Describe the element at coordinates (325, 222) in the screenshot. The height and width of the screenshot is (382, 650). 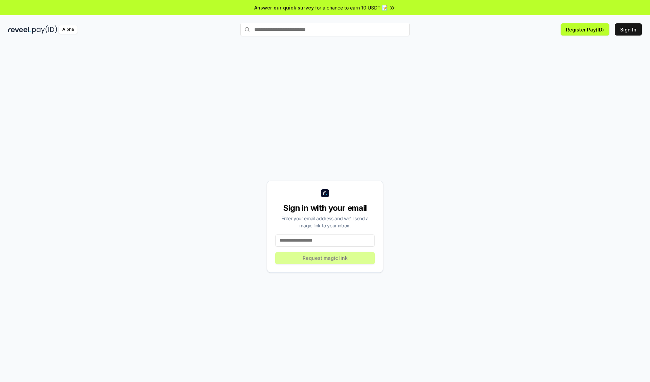
I see `div: Enter your email address and we’ll send a magic link to your inbox.` at that location.